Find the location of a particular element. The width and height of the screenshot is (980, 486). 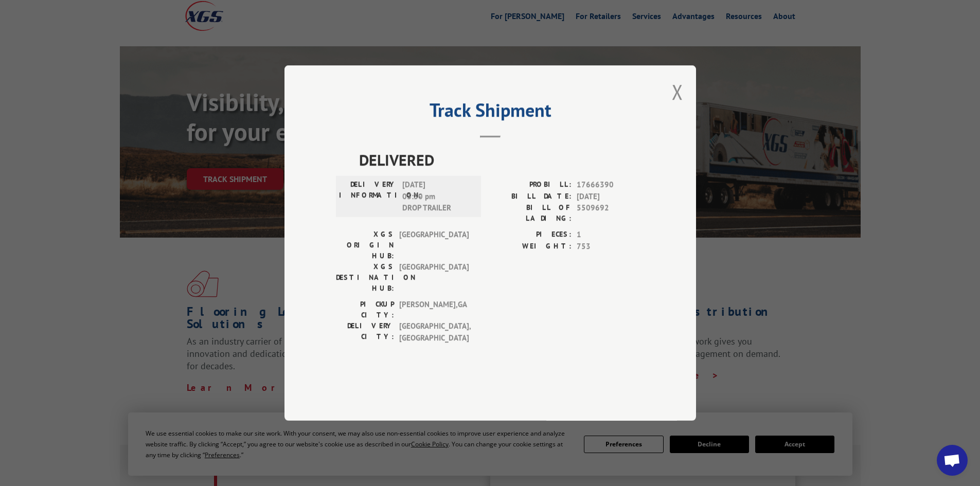

span: 753 is located at coordinates (611, 247).